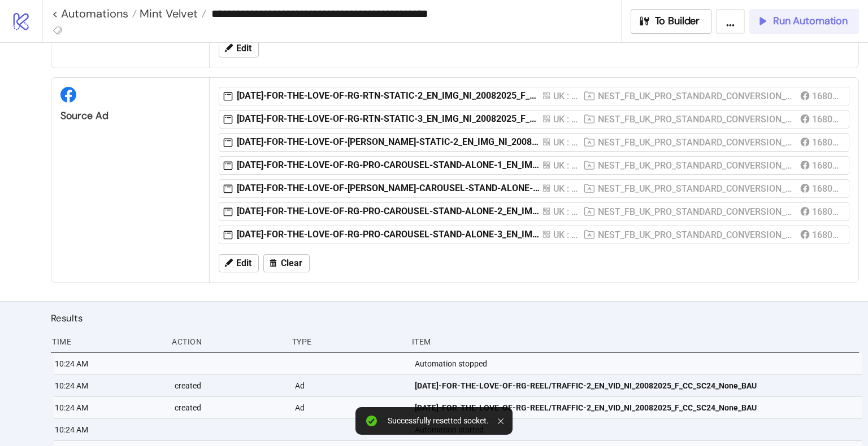  Describe the element at coordinates (106, 342) in the screenshot. I see `div: Time` at that location.